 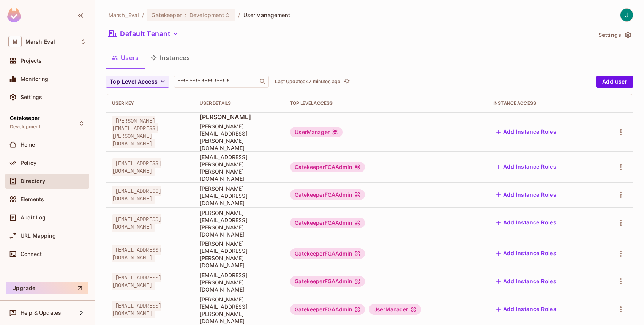 I want to click on span: Workspace: Marsh_Eval, so click(x=40, y=42).